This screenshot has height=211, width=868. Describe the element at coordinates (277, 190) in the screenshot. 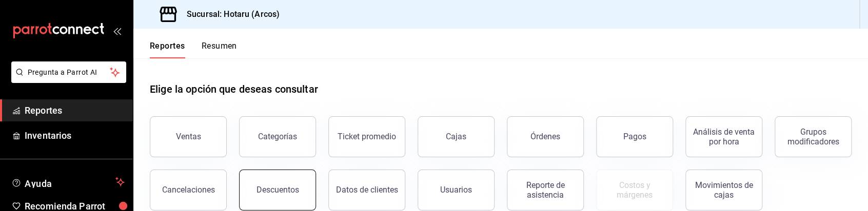

I see `button: Descuentos` at that location.